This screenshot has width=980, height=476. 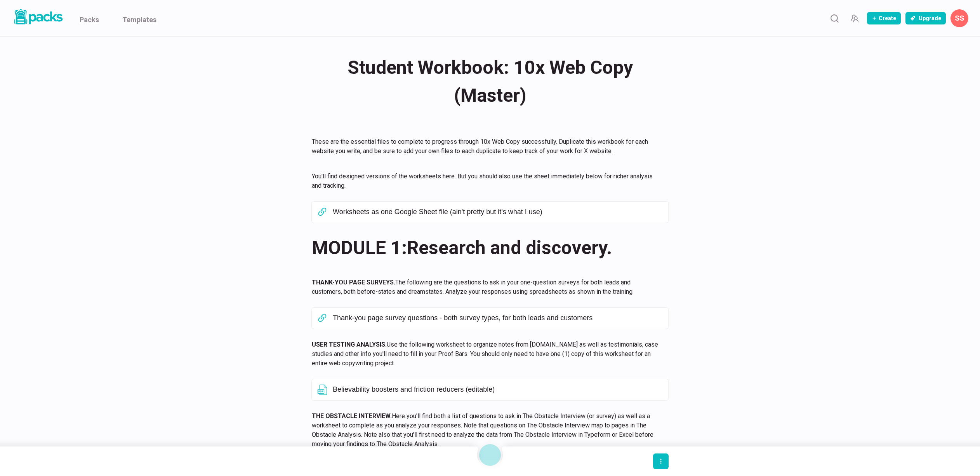 I want to click on button: Create Pack, so click(x=884, y=18).